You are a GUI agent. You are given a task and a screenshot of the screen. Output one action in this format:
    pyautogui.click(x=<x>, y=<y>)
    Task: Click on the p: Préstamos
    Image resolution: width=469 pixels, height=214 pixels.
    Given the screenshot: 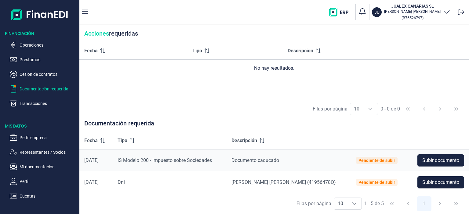 What is the action you would take?
    pyautogui.click(x=48, y=60)
    